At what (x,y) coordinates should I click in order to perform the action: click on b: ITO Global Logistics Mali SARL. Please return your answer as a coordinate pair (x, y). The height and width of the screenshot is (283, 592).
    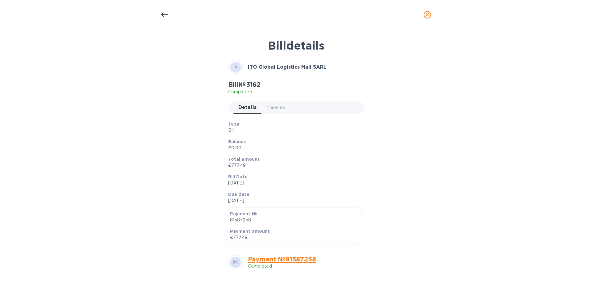
    Looking at the image, I should click on (287, 67).